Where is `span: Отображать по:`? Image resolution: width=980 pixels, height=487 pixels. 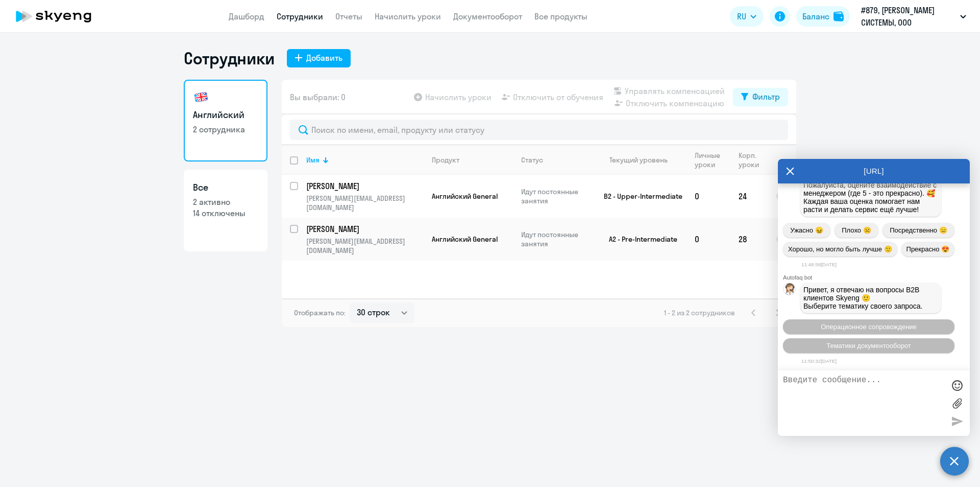 span: Отображать по: is located at coordinates (320, 313).